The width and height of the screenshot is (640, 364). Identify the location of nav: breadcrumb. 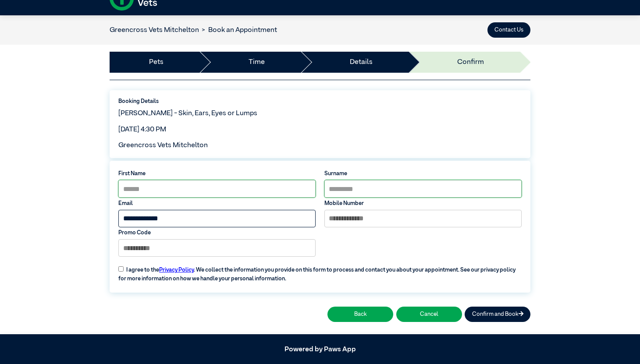
(193, 30).